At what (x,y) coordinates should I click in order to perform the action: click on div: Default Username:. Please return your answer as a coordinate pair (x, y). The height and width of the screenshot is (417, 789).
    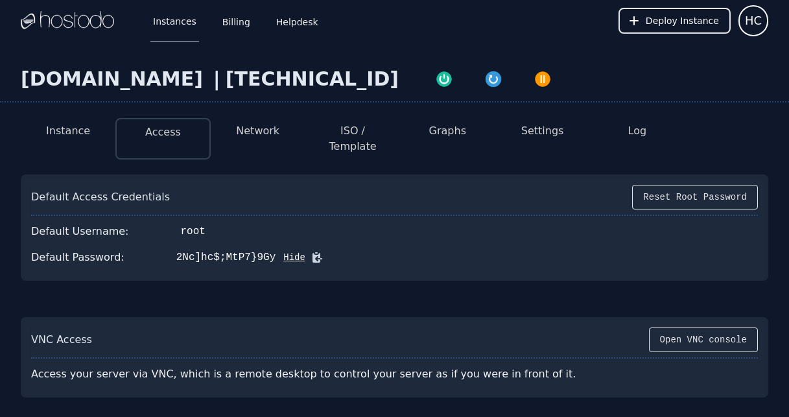
    Looking at the image, I should click on (80, 232).